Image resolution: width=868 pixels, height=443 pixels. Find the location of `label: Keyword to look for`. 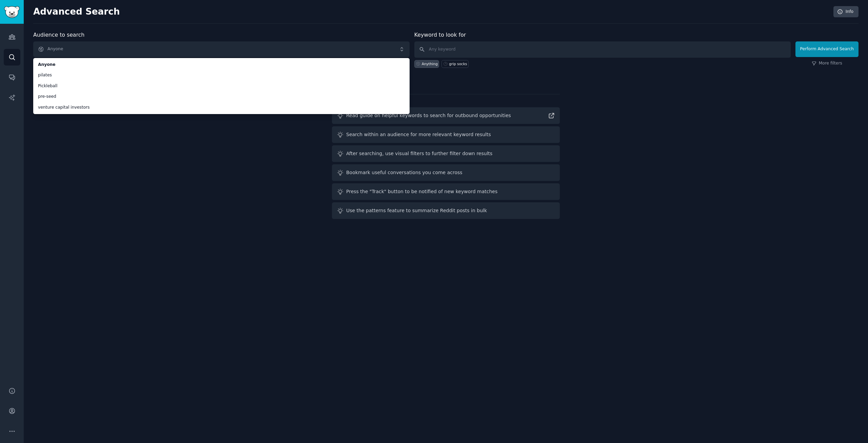

label: Keyword to look for is located at coordinates (440, 34).